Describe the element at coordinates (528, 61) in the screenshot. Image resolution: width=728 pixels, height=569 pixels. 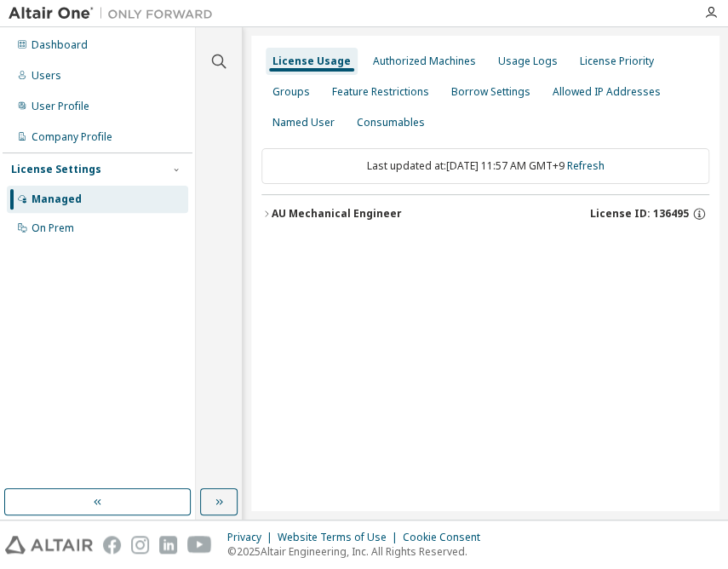
I see `div: Usage Logs` at that location.